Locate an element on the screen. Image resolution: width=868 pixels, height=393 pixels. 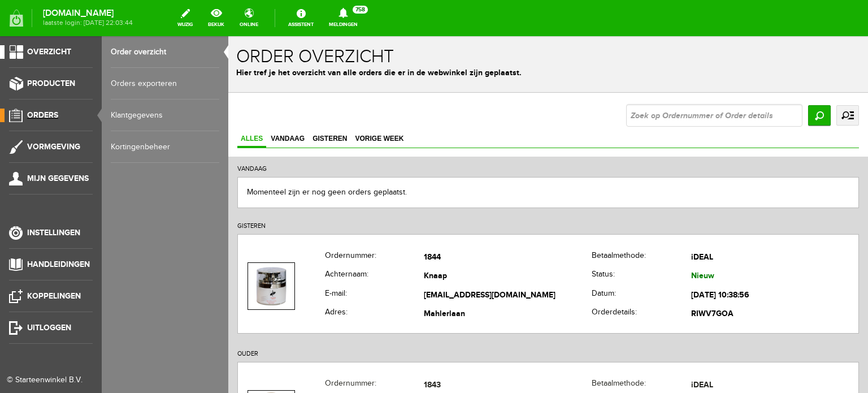
td: RIWV7GOA is located at coordinates (547, 278).